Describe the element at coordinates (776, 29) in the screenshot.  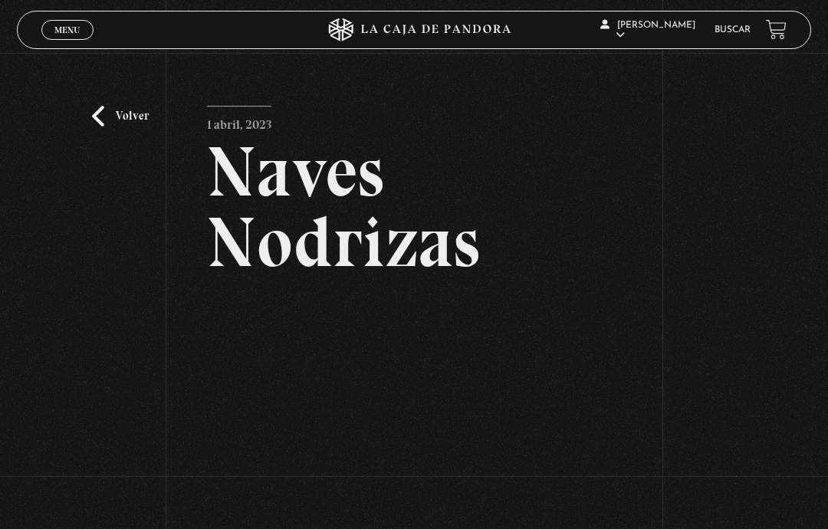
I see `a: View your shopping cart` at that location.